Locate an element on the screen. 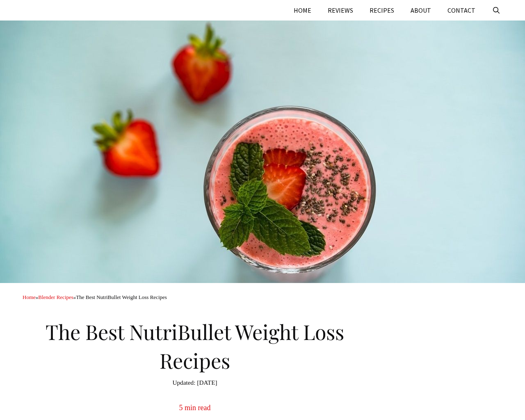  a: Blender Recipes is located at coordinates (56, 297).